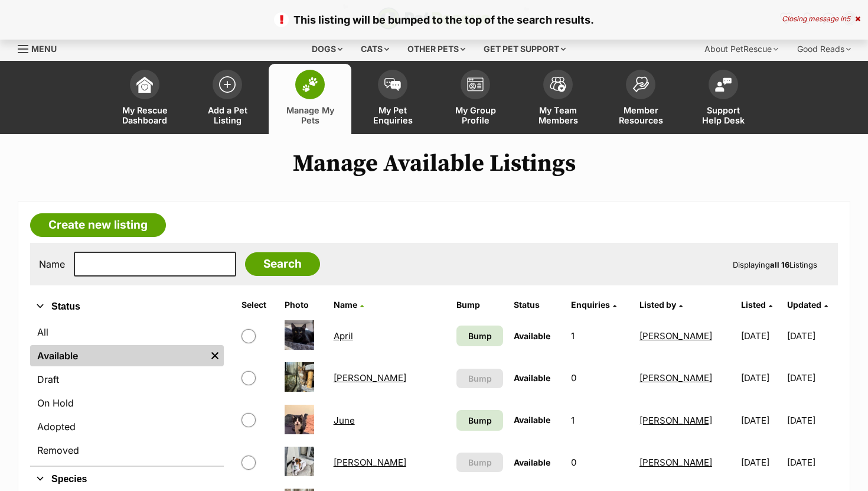 The height and width of the screenshot is (491, 868). I want to click on span: Displaying Listings, so click(775, 265).